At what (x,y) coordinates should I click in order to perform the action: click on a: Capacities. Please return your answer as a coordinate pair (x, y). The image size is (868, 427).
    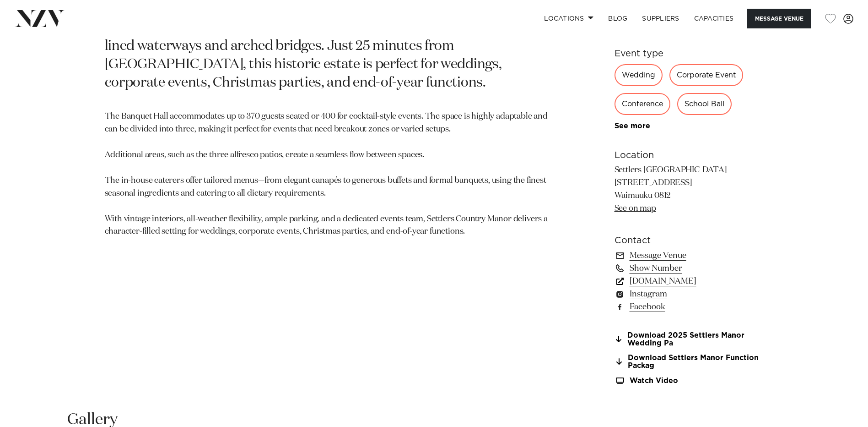
    Looking at the image, I should click on (714, 18).